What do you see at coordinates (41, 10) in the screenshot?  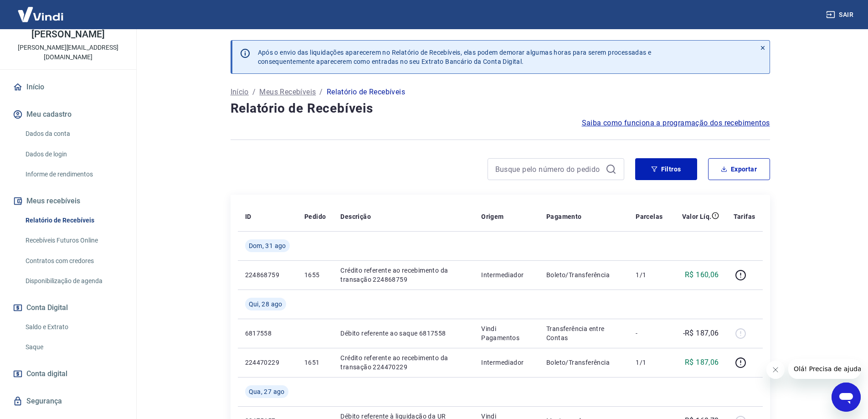 I see `span: Olá! Precisa de ajuda?` at bounding box center [41, 10].